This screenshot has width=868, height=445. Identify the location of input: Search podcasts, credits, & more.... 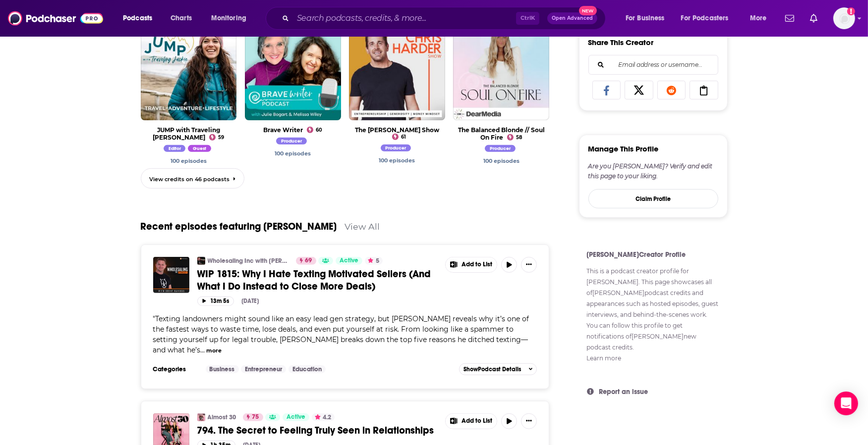
(404, 18).